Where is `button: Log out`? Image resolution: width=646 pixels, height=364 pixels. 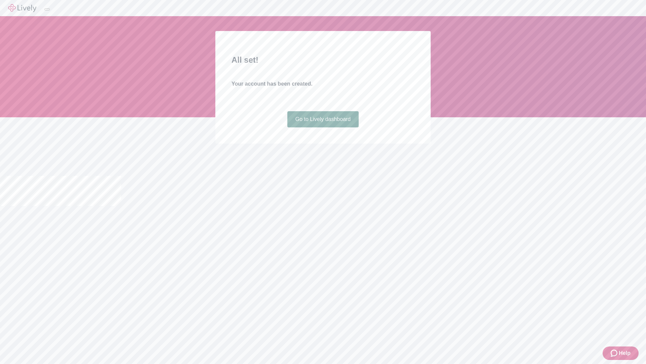
button: Log out is located at coordinates (47, 9).